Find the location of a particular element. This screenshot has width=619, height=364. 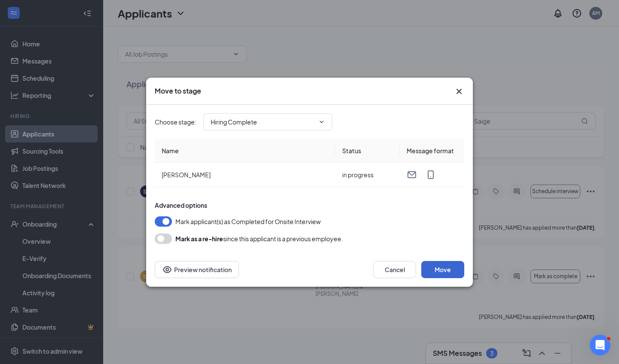

span: Mark applicant(s) as Completed for Onsite Interview is located at coordinates (248, 221).